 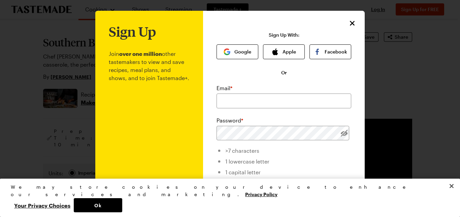 I want to click on span: 1 lowercase letter, so click(x=247, y=161).